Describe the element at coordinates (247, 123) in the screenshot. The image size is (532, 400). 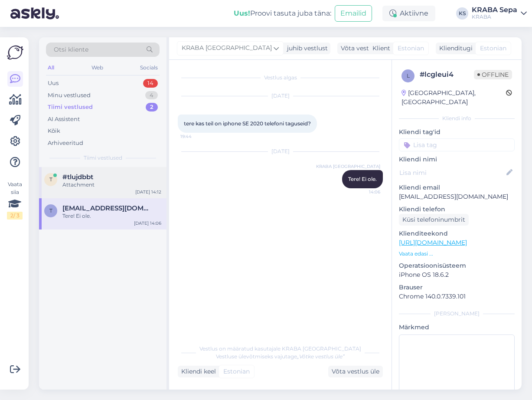
I see `span: tere kas teil on iphone SE 2020 telefoni taguseid?` at that location.